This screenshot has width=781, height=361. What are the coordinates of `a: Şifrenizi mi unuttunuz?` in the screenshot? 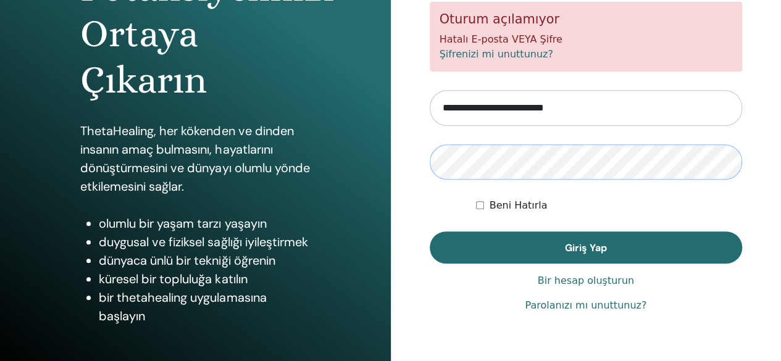 It's located at (497, 54).